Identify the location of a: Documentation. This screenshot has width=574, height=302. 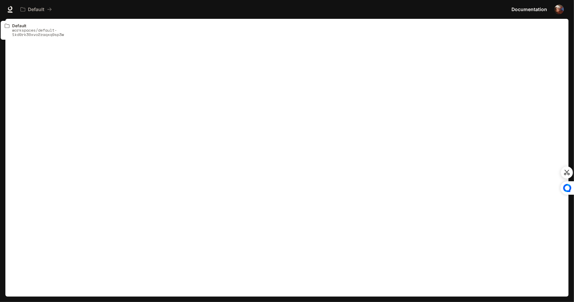
(529, 9).